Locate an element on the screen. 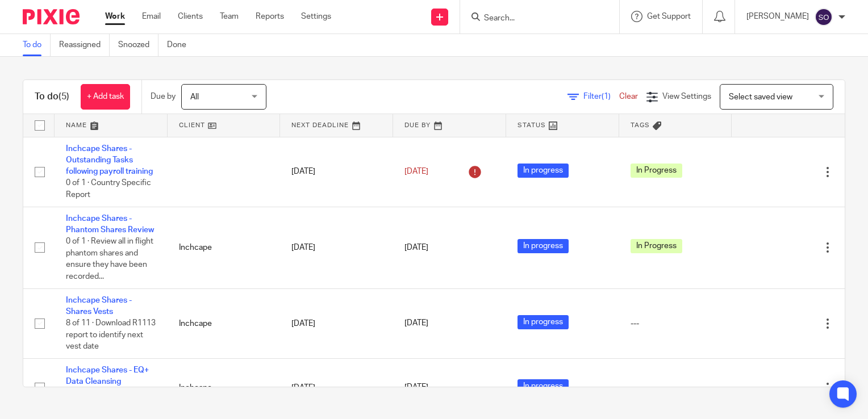 This screenshot has width=868, height=419. span: All is located at coordinates (194, 97).